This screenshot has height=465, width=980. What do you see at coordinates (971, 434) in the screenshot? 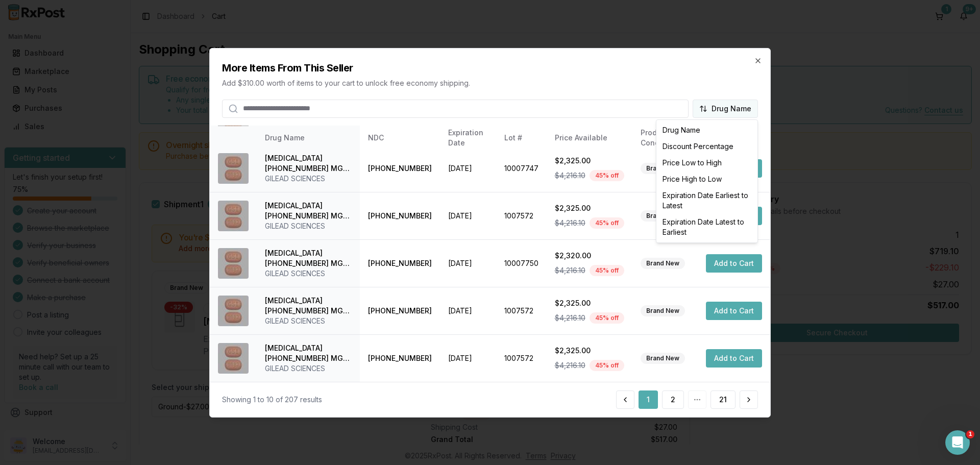
I see `span: 1` at bounding box center [971, 434].